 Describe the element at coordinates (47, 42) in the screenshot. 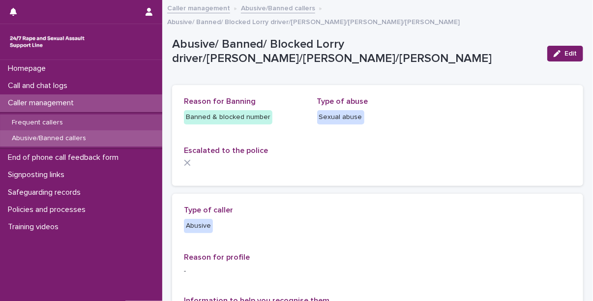

I see `img: rhQMoQhaT3yELyF149Cw` at that location.